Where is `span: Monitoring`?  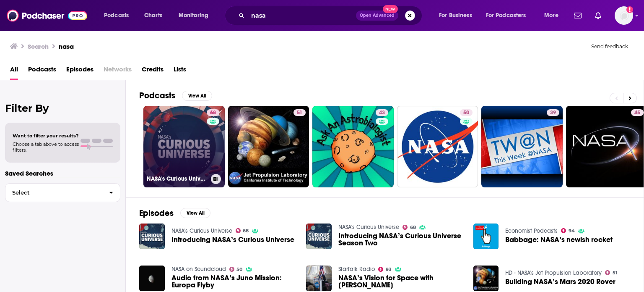
span: Monitoring is located at coordinates (193, 15).